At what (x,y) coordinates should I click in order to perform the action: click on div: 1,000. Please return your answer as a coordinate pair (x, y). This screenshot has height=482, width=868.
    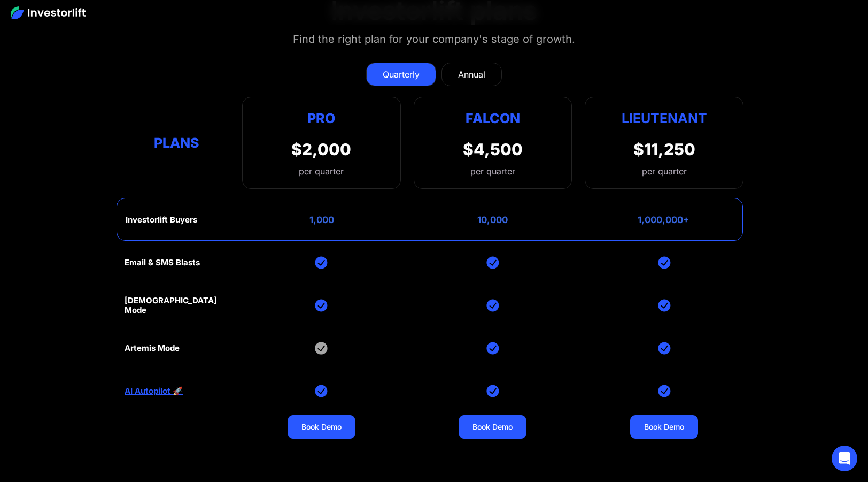
    Looking at the image, I should click on (322, 220).